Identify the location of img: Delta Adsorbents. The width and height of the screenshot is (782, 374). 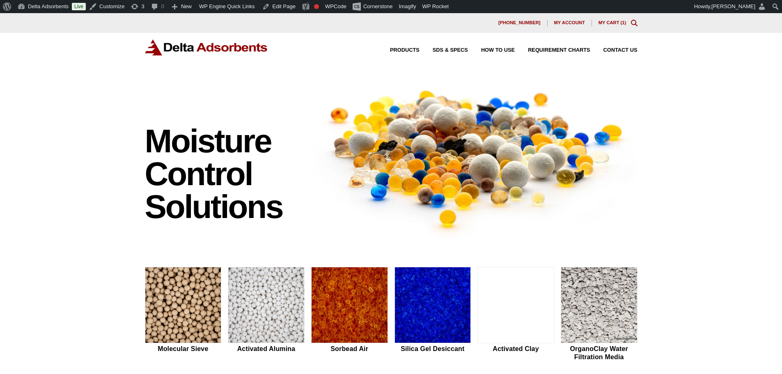
(207, 47).